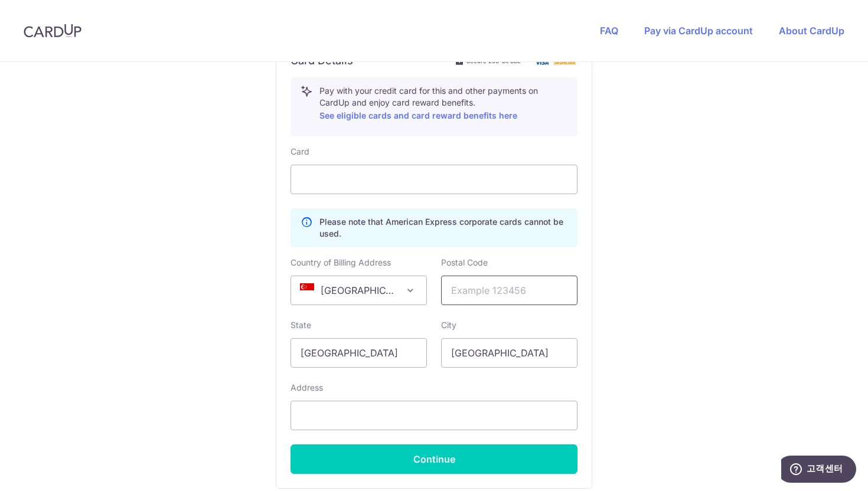 This screenshot has height=491, width=868. What do you see at coordinates (811, 31) in the screenshot?
I see `a: About CardUp` at bounding box center [811, 31].